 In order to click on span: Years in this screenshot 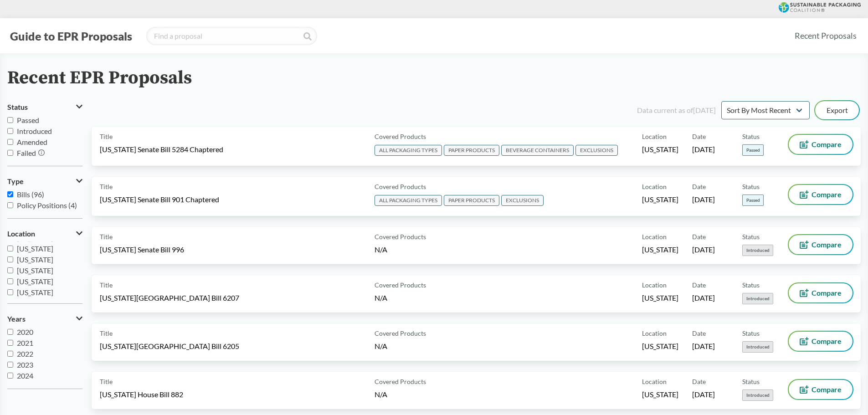, I will do `click(16, 319)`.